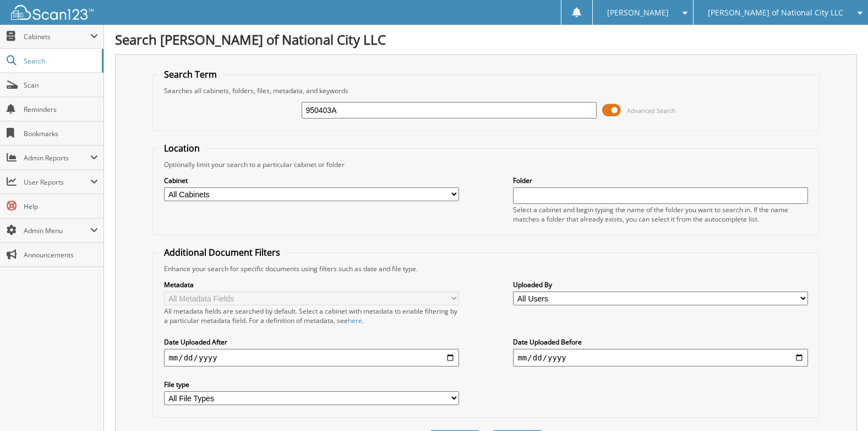  I want to click on label: Uploaded By, so click(660, 284).